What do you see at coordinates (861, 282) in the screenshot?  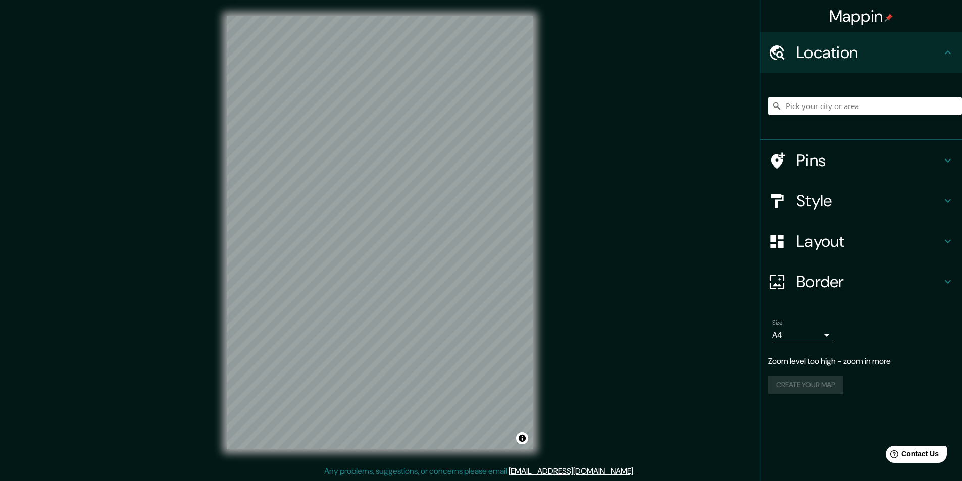 I see `div: Border` at bounding box center [861, 282].